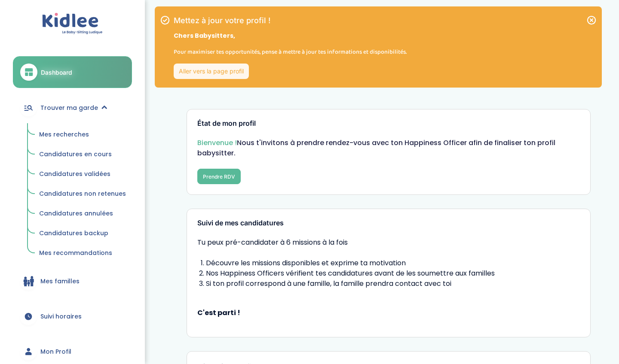 This screenshot has height=364, width=619. Describe the element at coordinates (393, 284) in the screenshot. I see `li: Si ton profil correspond à une famille, la famille prendra contact avec toi` at that location.